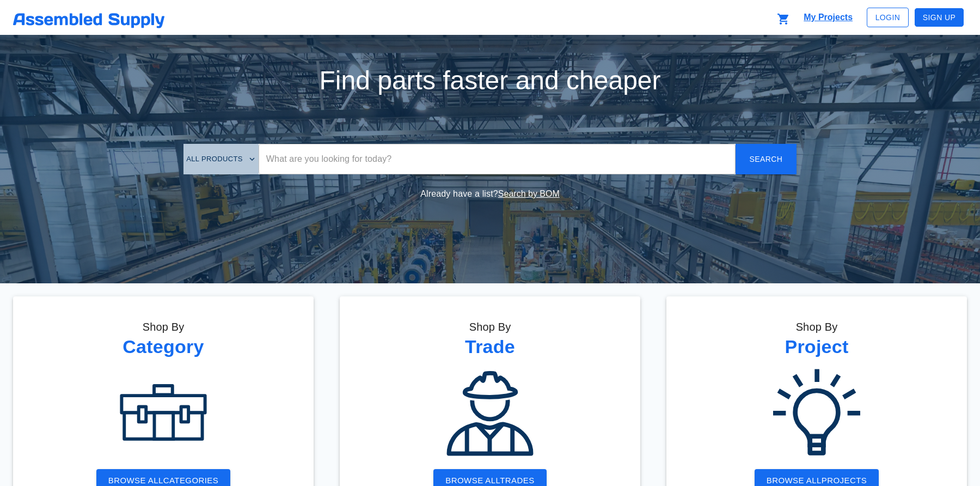 This screenshot has height=486, width=980. Describe the element at coordinates (163, 412) in the screenshot. I see `img: toolbox icon` at that location.